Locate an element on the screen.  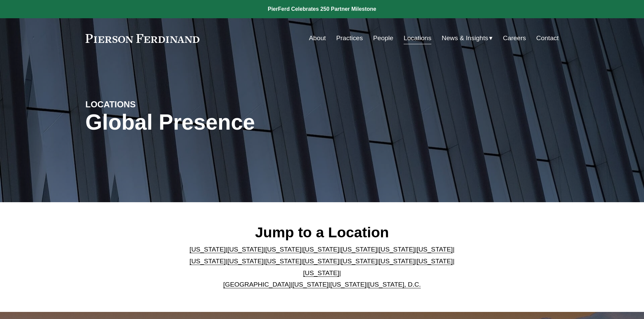
h2: Jump to a Location is located at coordinates (322, 233).